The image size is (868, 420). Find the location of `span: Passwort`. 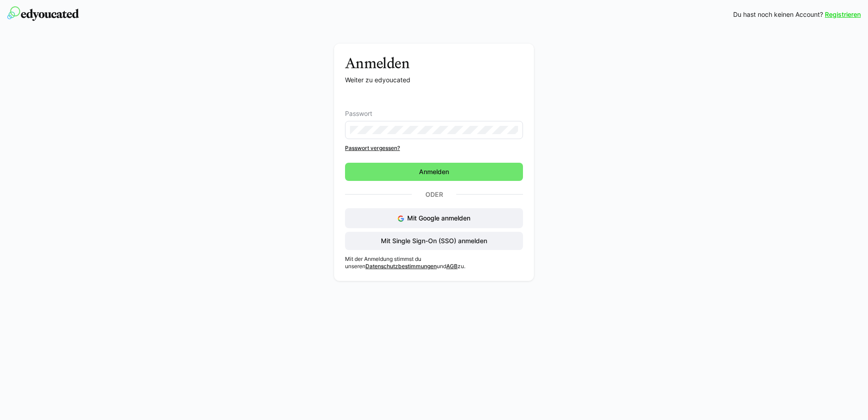

span: Passwort is located at coordinates (359, 114).